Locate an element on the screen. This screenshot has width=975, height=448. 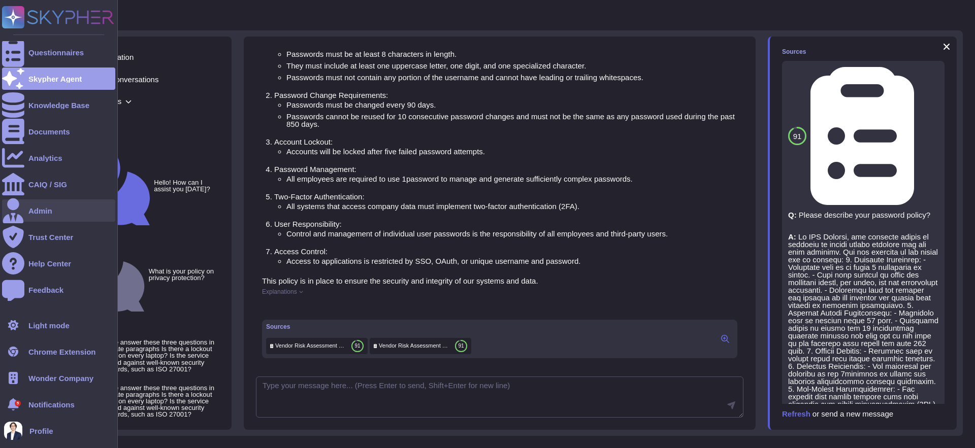
div: Skypher Agent is located at coordinates (55, 79).